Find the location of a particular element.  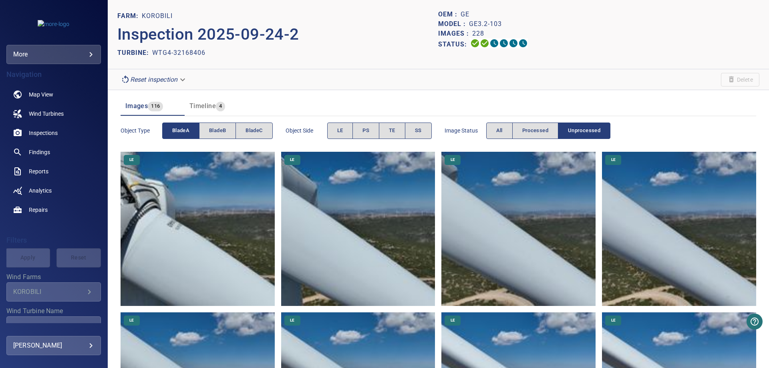

div: Wind Turbine Name is located at coordinates (54, 326).